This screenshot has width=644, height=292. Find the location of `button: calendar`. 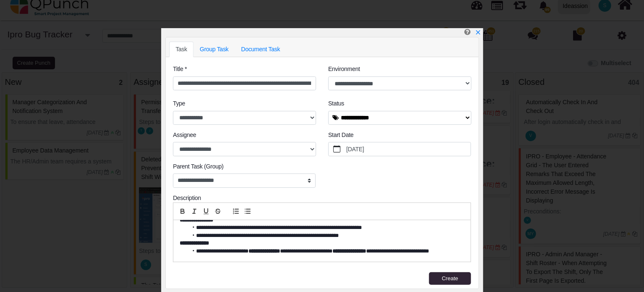

button: calendar is located at coordinates (337, 149).